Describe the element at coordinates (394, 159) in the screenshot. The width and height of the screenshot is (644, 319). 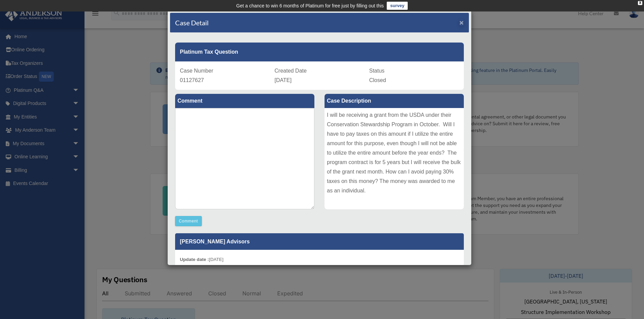
I see `div: I will be receiving a grant from the USDA under their Conservation Stewardship Program in October...` at that location.